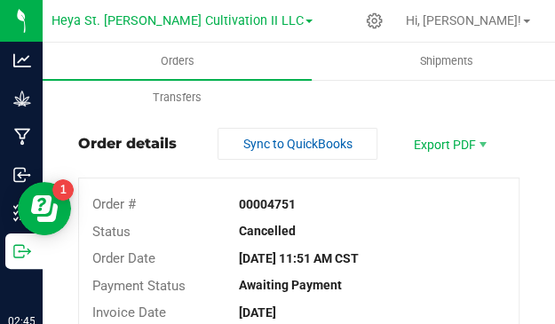 The image size is (555, 324). I want to click on inline-svg: Inbound, so click(22, 175).